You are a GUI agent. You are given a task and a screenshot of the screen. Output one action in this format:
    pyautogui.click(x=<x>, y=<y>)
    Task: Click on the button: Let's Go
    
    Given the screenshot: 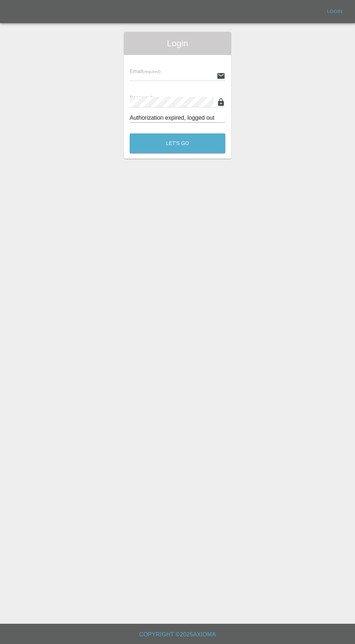 What is the action you would take?
    pyautogui.click(x=178, y=143)
    